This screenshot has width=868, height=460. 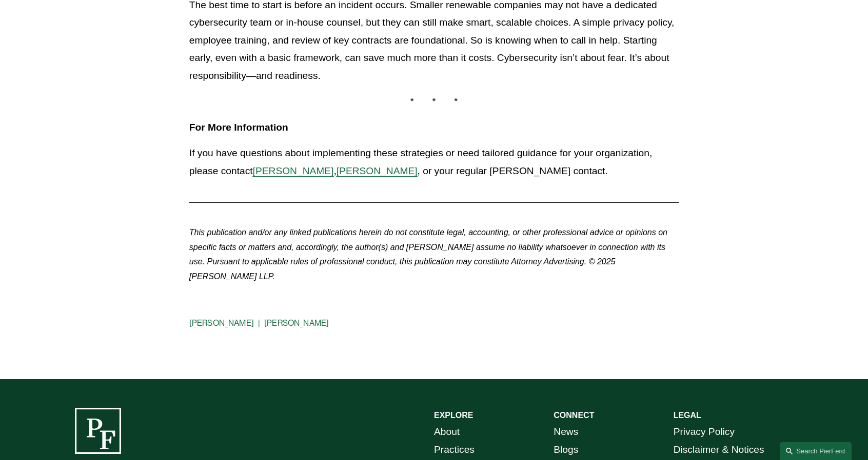 I want to click on a: Disclaimer & Notices, so click(x=718, y=450).